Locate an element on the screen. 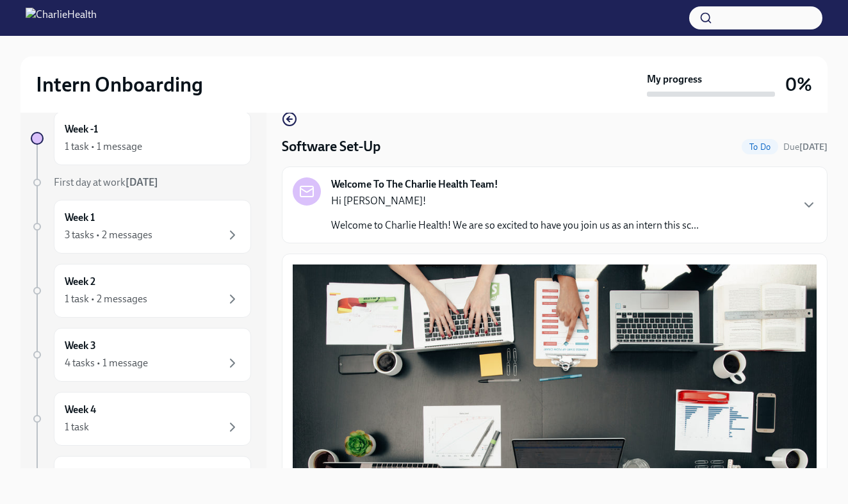 This screenshot has height=504, width=848. a: Week 34 tasks • 1 message is located at coordinates (141, 355).